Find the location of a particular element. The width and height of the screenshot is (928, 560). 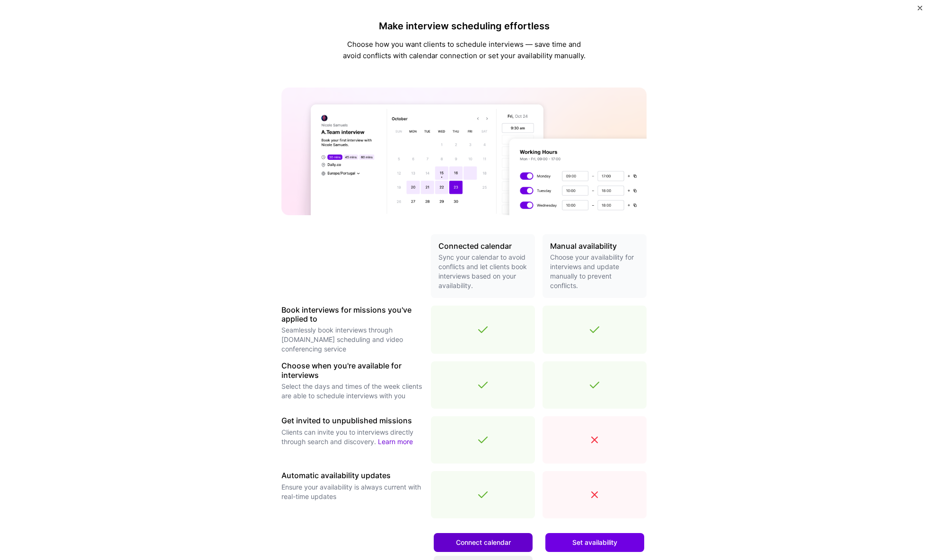

p: Clients can invite you to interviews directly through search and discovery. is located at coordinates (352, 437).